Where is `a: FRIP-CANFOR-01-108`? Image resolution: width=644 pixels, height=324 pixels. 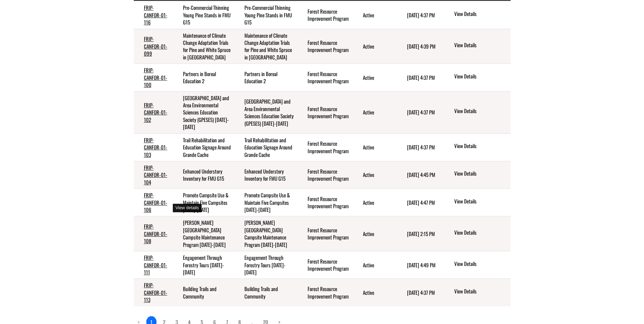
a: FRIP-CANFOR-01-108 is located at coordinates (156, 233).